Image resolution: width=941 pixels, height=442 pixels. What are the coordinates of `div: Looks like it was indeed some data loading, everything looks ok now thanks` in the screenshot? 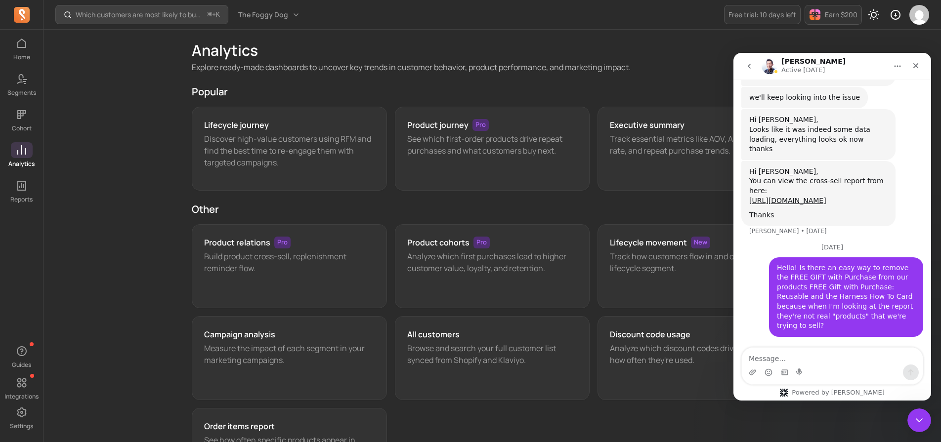 It's located at (85, 86).